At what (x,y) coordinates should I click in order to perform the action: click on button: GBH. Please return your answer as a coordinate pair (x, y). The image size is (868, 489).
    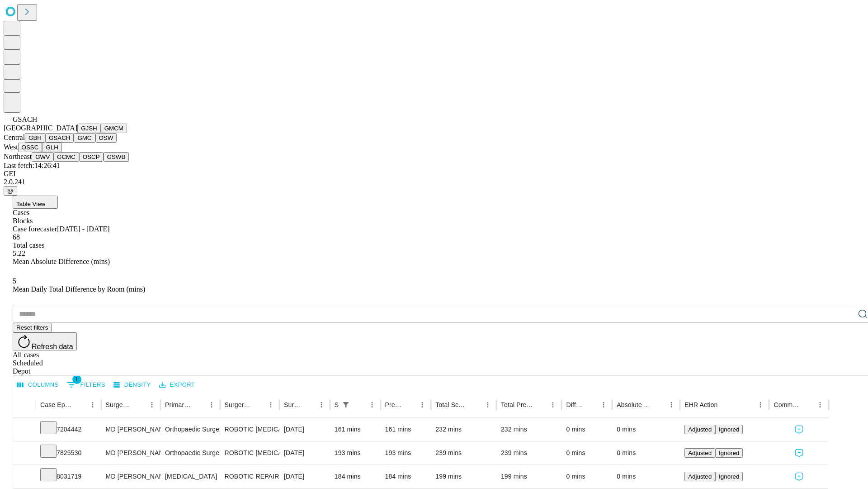
    Looking at the image, I should click on (35, 138).